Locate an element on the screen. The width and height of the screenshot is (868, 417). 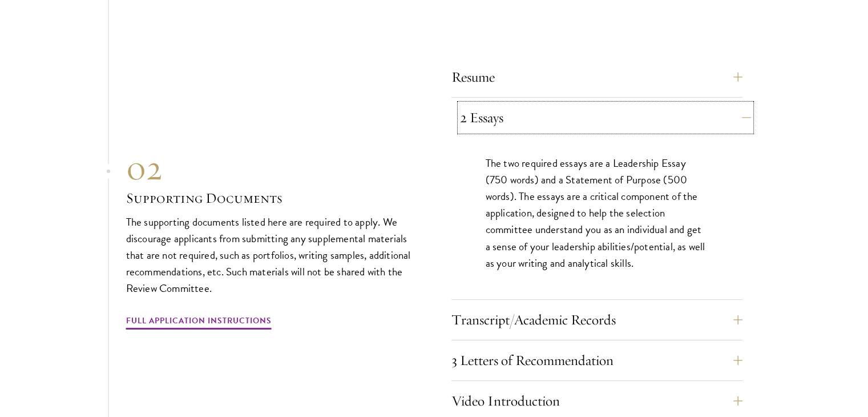
p: The two required essays are a Leadership Essay (750 words) and a Statement of Purpose (500 words)... is located at coordinates (596, 213).